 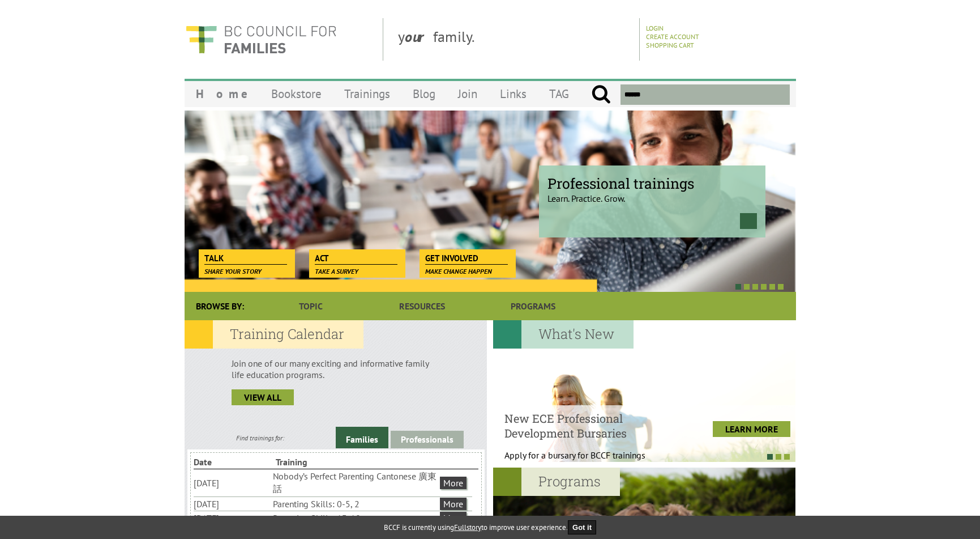 What do you see at coordinates (246, 258) in the screenshot?
I see `a: Talk Share your story` at bounding box center [246, 258].